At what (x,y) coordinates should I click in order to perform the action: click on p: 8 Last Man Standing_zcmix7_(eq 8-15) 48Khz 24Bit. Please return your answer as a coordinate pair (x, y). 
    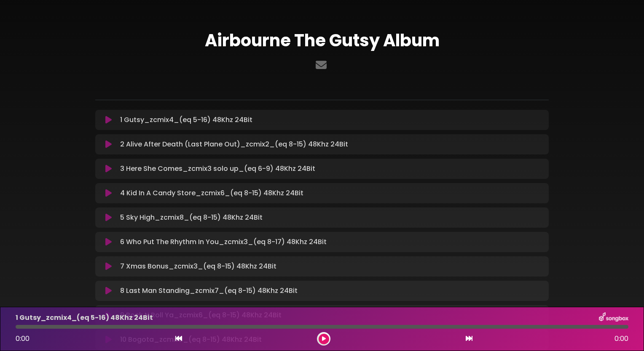
    Looking at the image, I should click on (208, 291).